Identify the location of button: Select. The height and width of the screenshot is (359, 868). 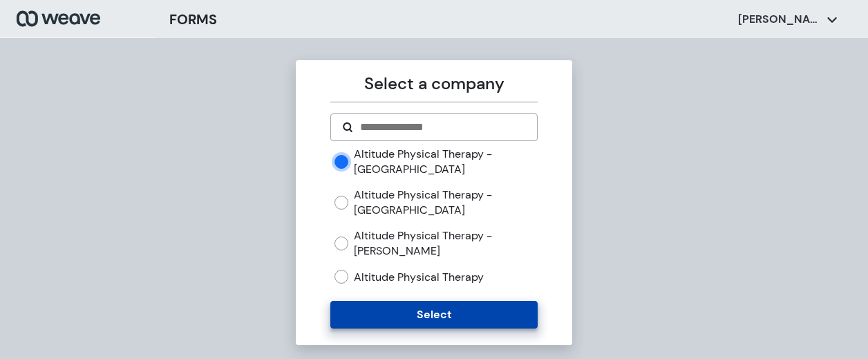
(433, 315).